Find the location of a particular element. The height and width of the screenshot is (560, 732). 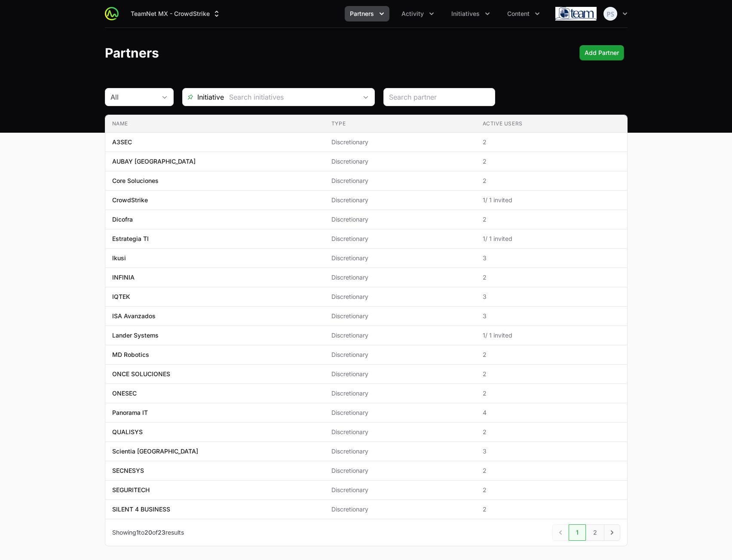

button: Partners is located at coordinates (367, 14).